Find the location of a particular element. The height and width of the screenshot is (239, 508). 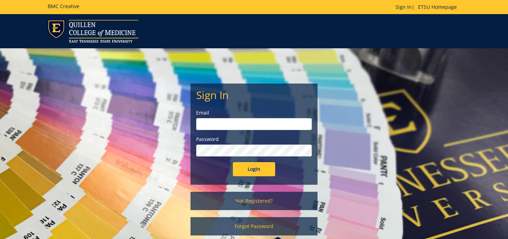

img: ETSU logo is located at coordinates (93, 31).